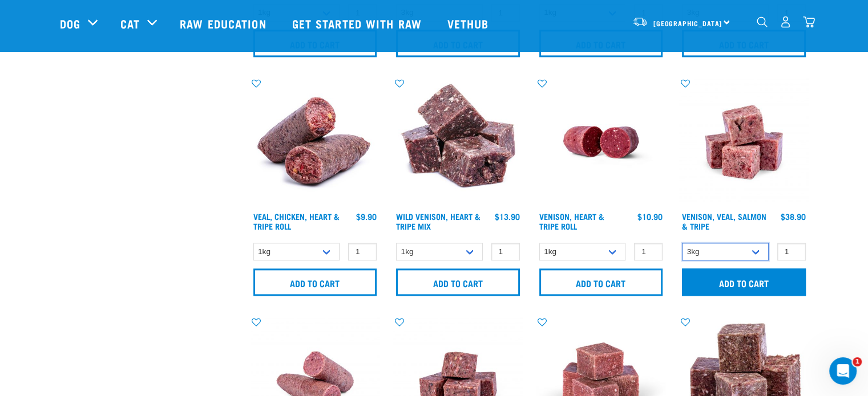  I want to click on div: $38.90, so click(793, 217).